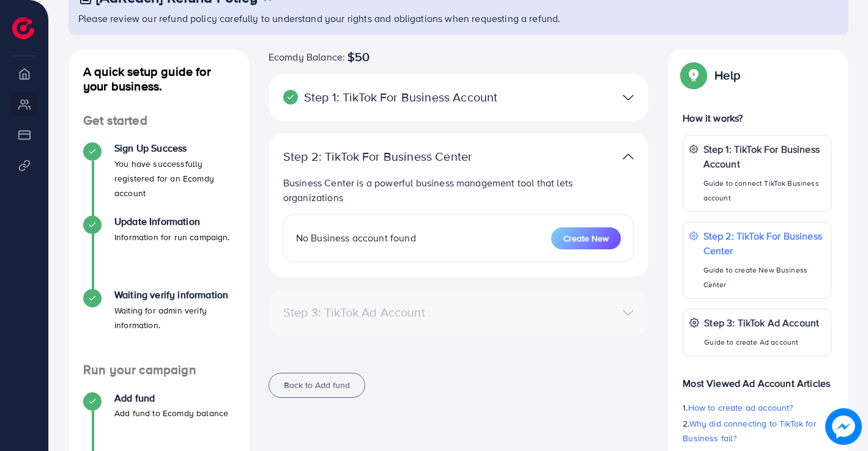  Describe the element at coordinates (171, 398) in the screenshot. I see `h4: Add fund` at that location.